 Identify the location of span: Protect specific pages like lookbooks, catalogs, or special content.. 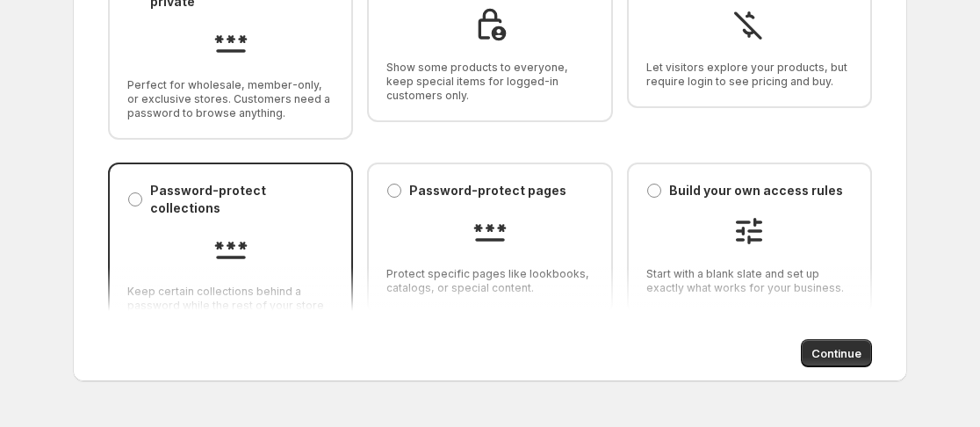
(489, 281).